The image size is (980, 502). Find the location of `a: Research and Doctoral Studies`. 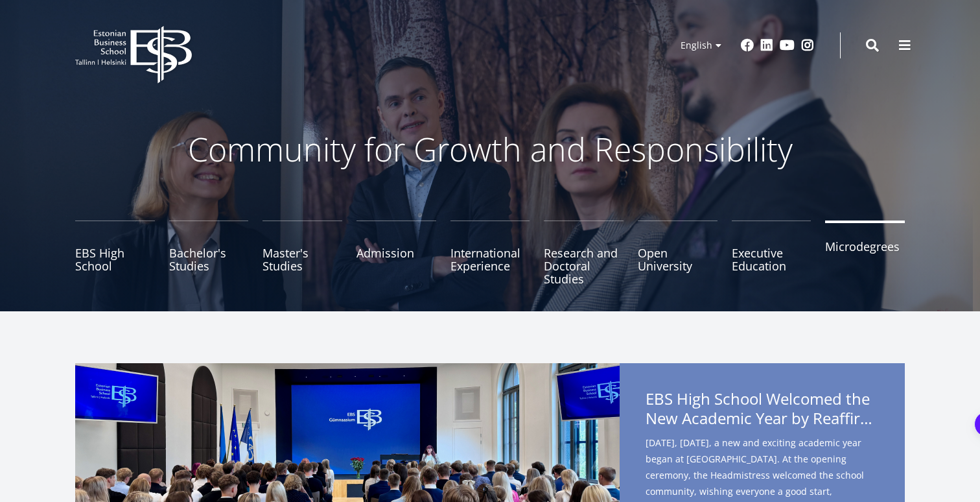

a: Research and Doctoral Studies is located at coordinates (583, 253).